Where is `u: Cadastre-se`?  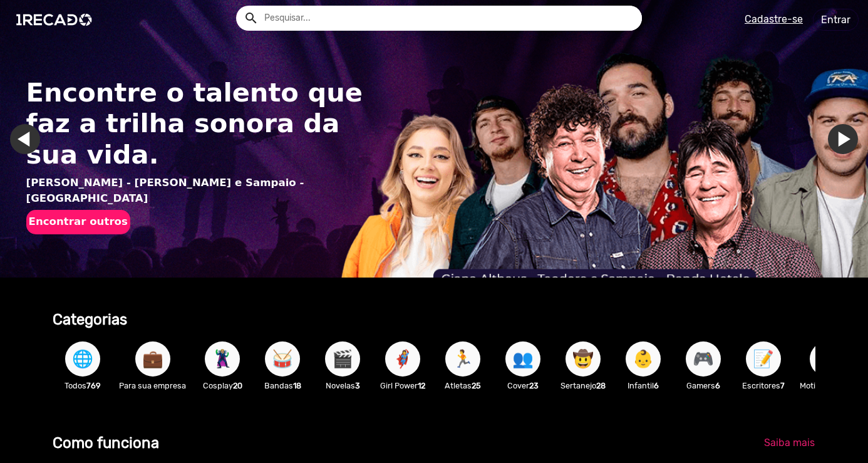 u: Cadastre-se is located at coordinates (774, 19).